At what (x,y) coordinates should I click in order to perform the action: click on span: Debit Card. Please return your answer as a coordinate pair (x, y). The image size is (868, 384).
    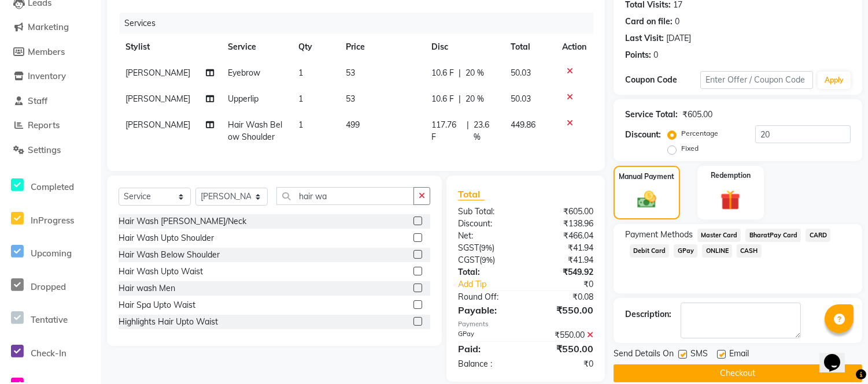
    Looking at the image, I should click on (649, 251).